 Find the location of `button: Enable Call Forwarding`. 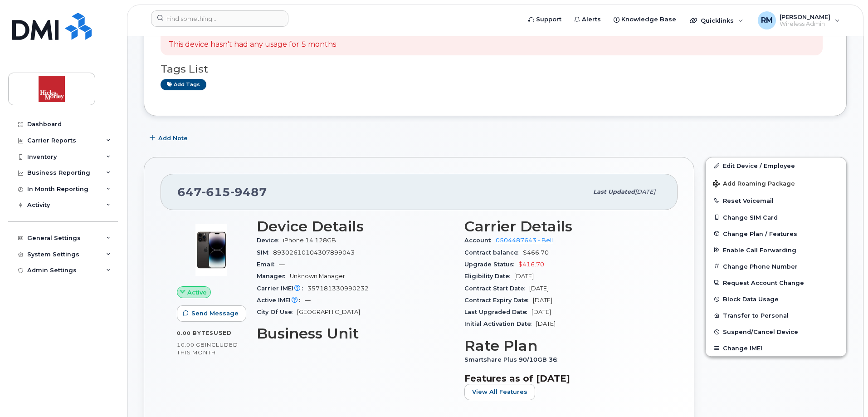

button: Enable Call Forwarding is located at coordinates (776, 250).